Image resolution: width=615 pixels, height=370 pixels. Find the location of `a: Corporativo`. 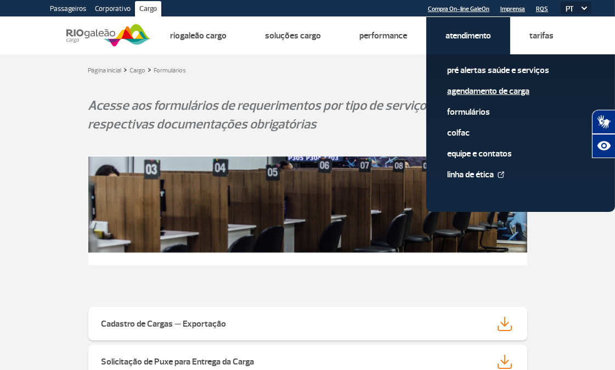

a: Corporativo is located at coordinates (113, 10).